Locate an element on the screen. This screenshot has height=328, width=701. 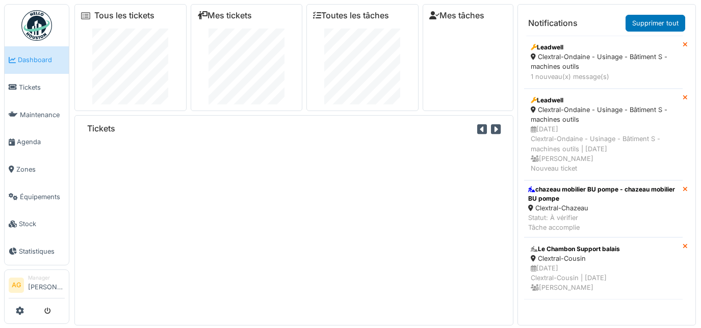
div: chazeau mobilier BU pompe - chazeau mobilier BU pompe is located at coordinates (603, 194).